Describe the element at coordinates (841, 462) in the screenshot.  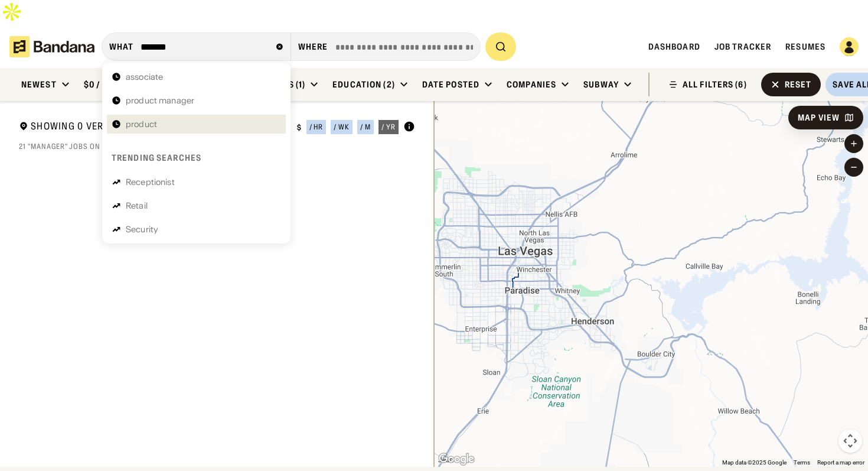
I see `a: Report a map error` at that location.